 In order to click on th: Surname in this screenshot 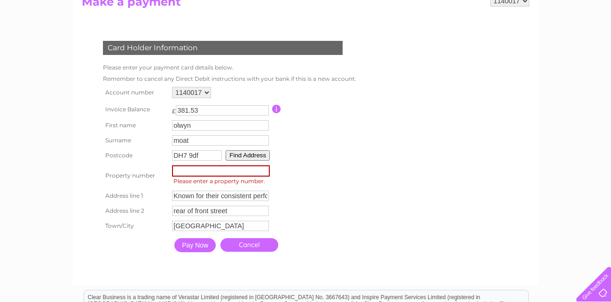, I will do `click(135, 141)`.